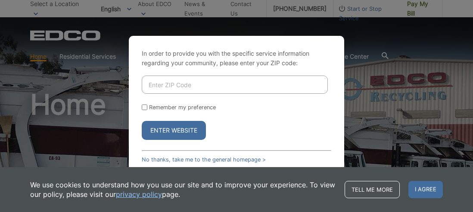 The height and width of the screenshot is (212, 473). What do you see at coordinates (174, 130) in the screenshot?
I see `button: Enter Website` at bounding box center [174, 130].